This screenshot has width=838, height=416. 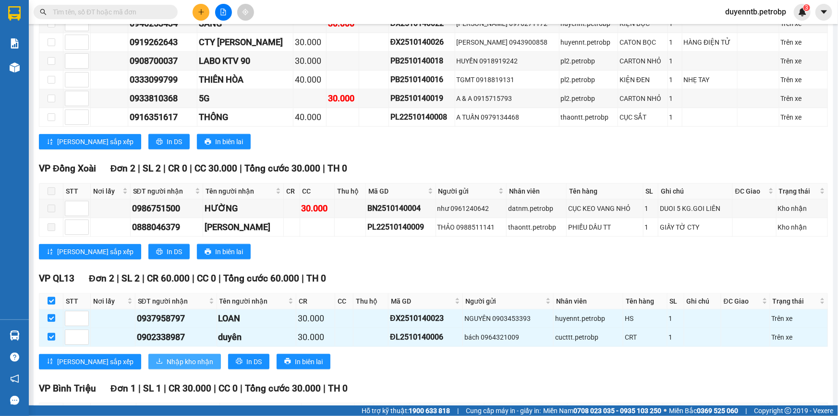 I want to click on div: HS, so click(x=645, y=318).